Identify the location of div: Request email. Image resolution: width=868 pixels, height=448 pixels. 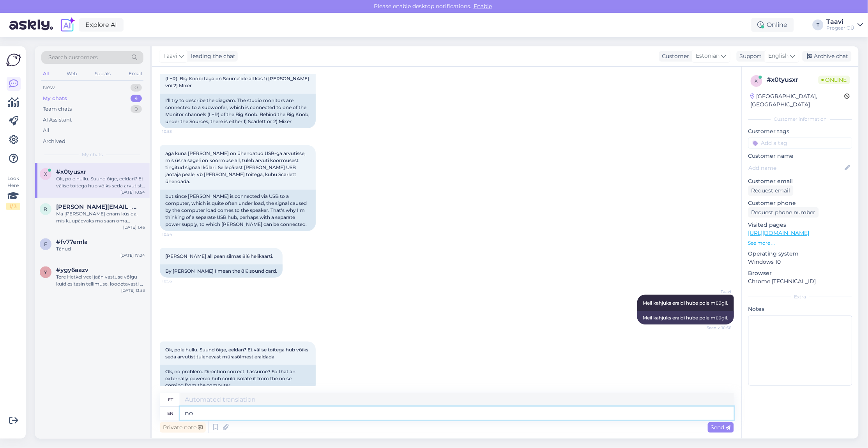
(771, 190).